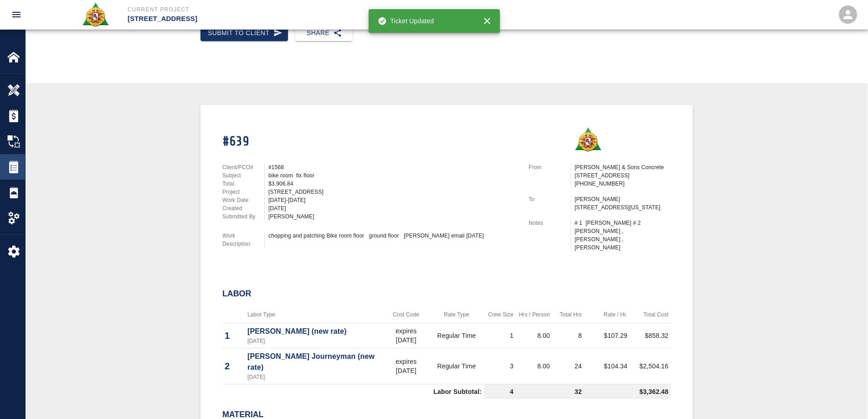  I want to click on td: $2,504.16, so click(650, 366).